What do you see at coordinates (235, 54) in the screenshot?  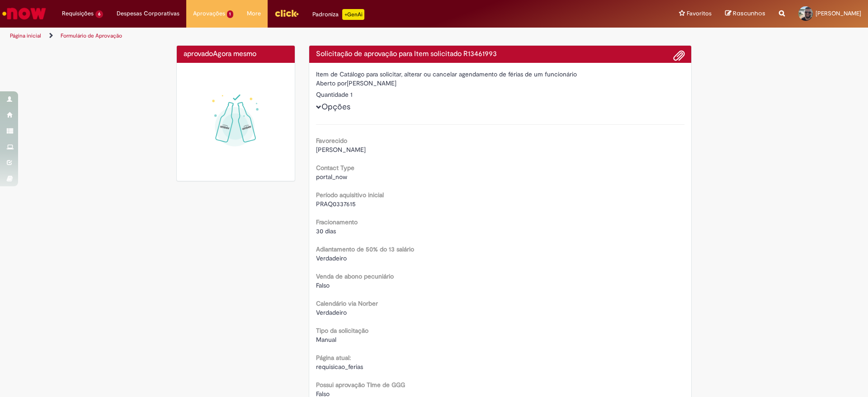 I see `h4: aprovado` at bounding box center [235, 54].